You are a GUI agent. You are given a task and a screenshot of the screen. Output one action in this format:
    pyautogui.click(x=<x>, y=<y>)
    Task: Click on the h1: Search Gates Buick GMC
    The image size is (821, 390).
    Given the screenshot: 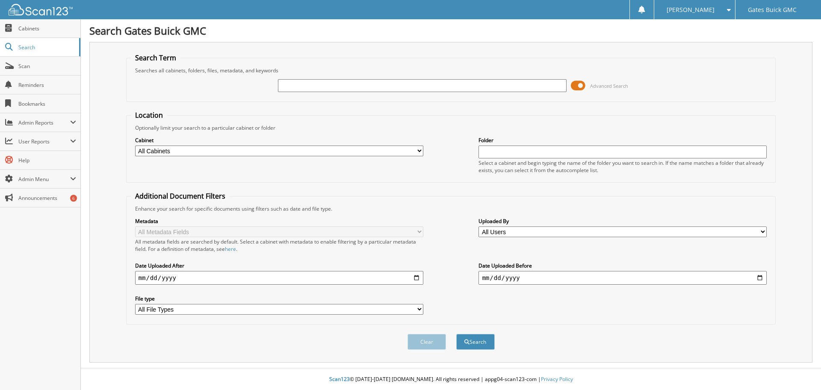 What is the action you would take?
    pyautogui.click(x=451, y=30)
    